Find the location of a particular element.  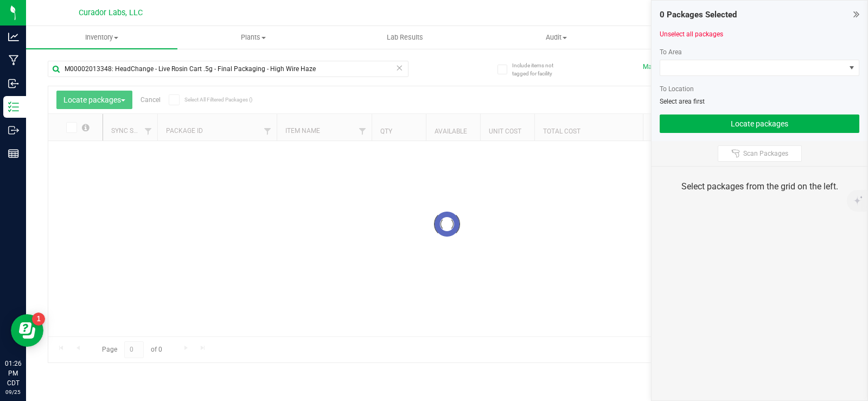

span: Clear is located at coordinates (400, 68).